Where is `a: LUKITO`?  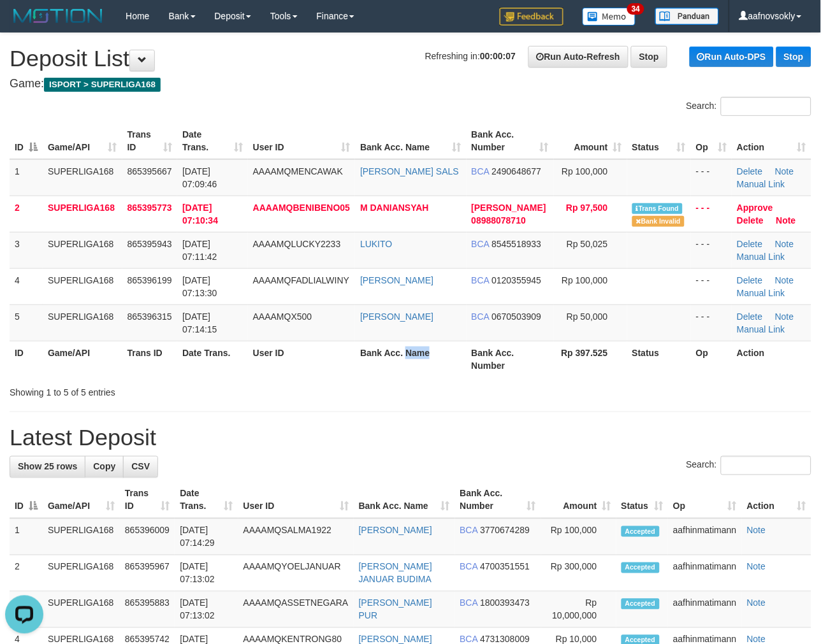 a: LUKITO is located at coordinates (376, 244).